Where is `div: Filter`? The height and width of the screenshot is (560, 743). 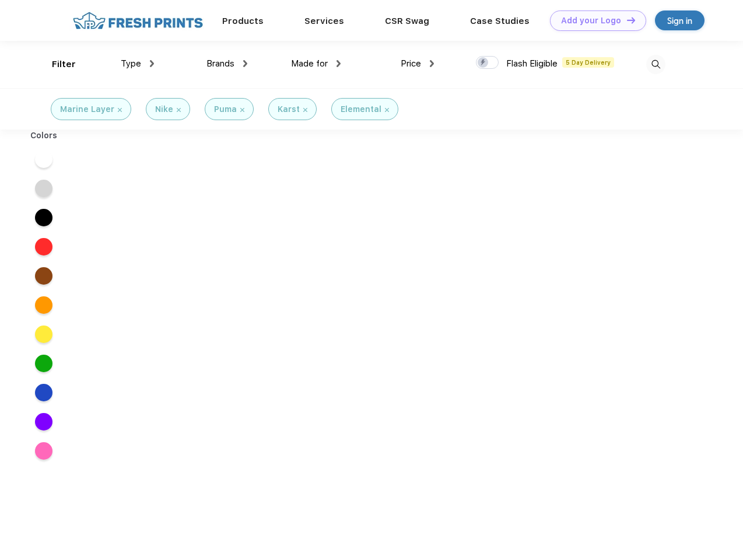 div: Filter is located at coordinates (64, 64).